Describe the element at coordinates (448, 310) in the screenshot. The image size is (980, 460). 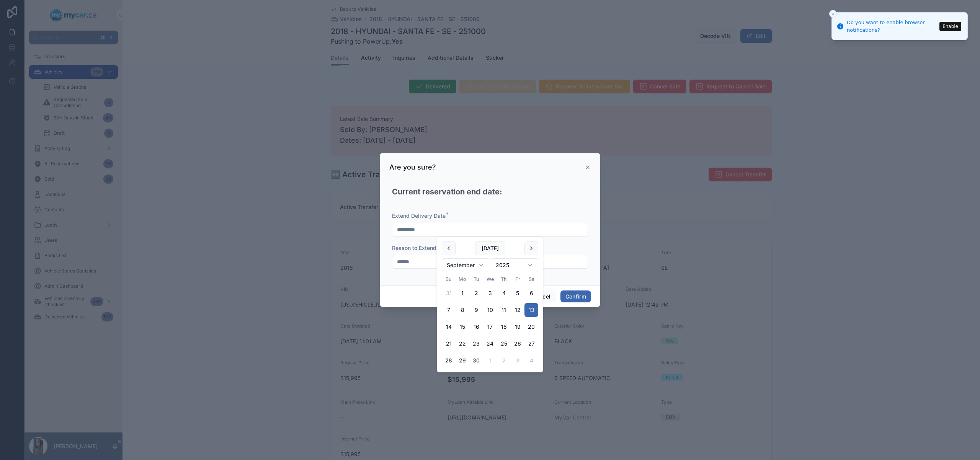
I see `button: Sunday, September 7th, 2025` at that location.